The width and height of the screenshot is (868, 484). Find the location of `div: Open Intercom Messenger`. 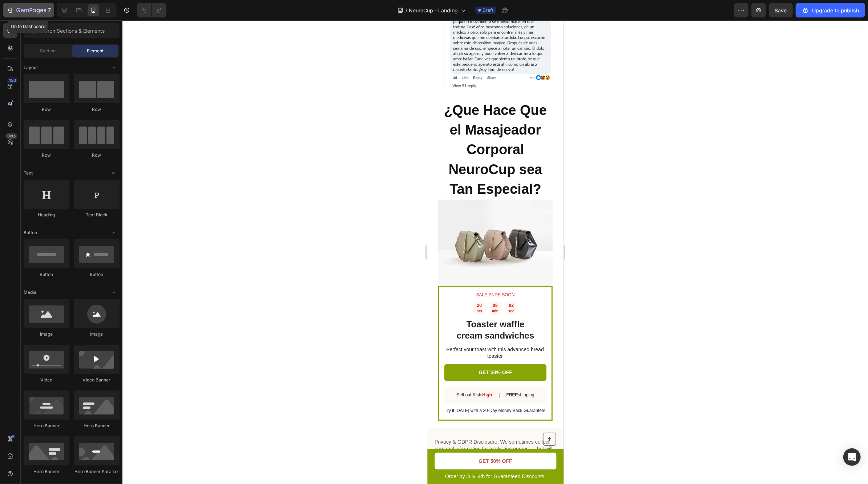

div: Open Intercom Messenger is located at coordinates (852, 457).